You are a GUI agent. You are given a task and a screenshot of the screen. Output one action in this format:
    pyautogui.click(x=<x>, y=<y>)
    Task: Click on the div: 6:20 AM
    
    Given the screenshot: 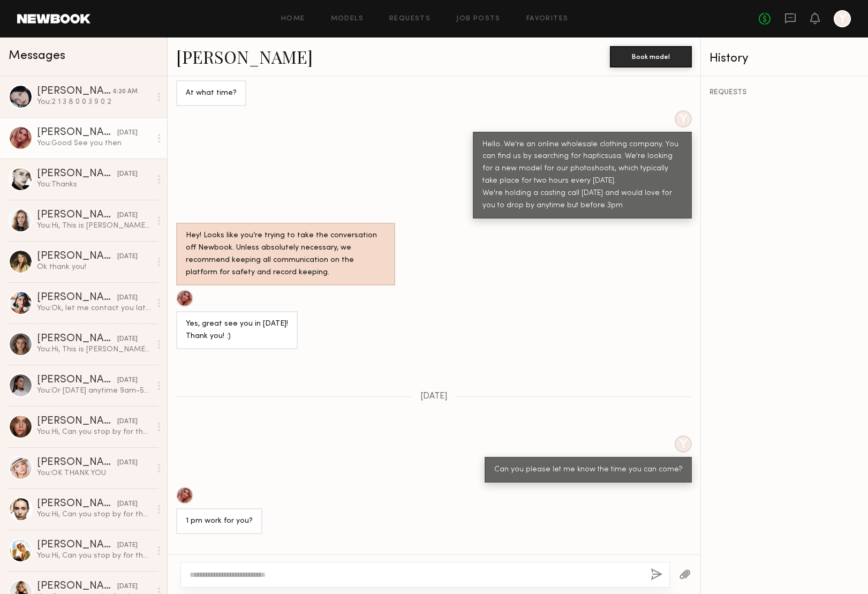 What is the action you would take?
    pyautogui.click(x=125, y=91)
    